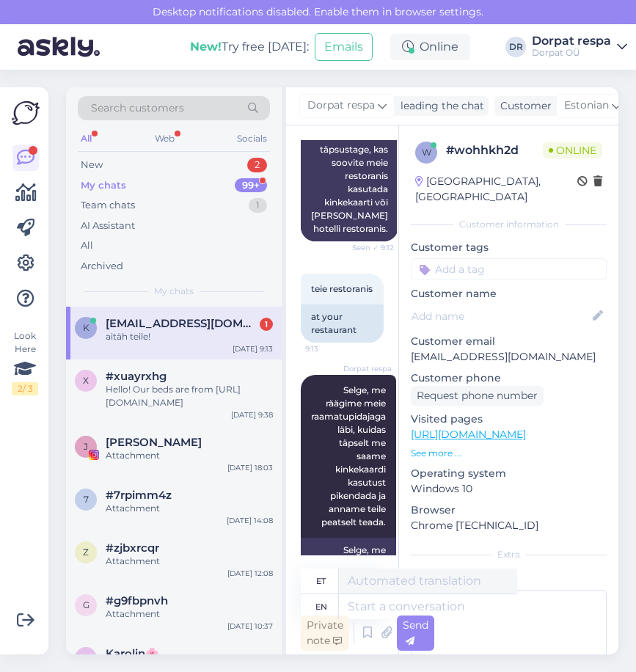  What do you see at coordinates (343, 47) in the screenshot?
I see `button: Emails` at bounding box center [343, 47].